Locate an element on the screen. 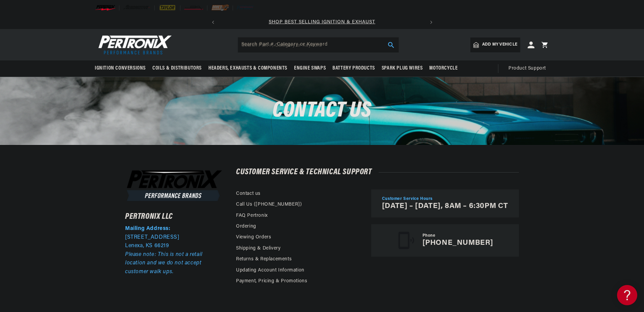 The width and height of the screenshot is (644, 312). span: Product Support is located at coordinates (527, 69).